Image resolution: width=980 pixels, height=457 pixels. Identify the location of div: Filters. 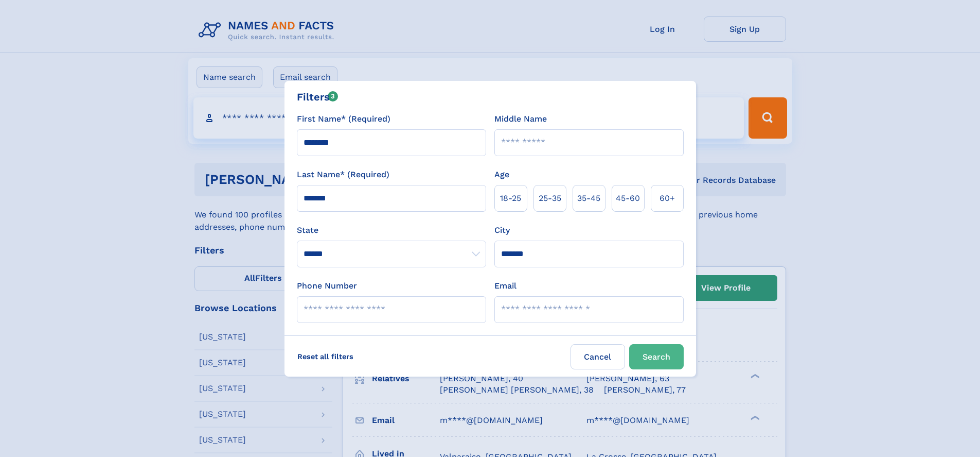
(318, 97).